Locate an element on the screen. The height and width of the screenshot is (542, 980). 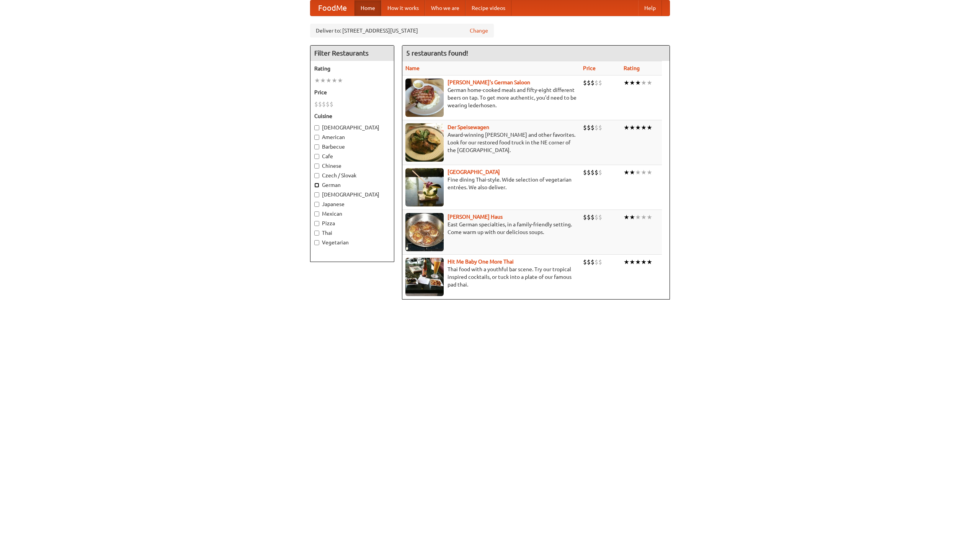
label: Vegetarian is located at coordinates (352, 242).